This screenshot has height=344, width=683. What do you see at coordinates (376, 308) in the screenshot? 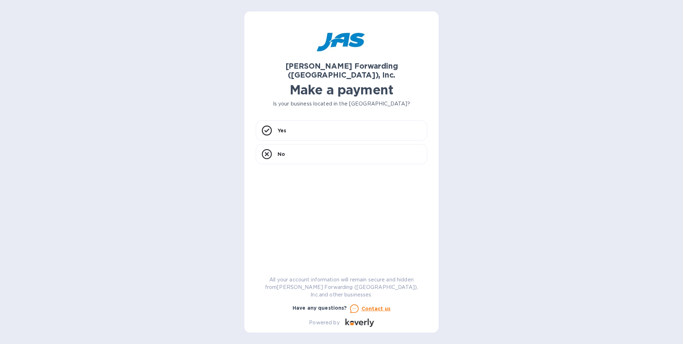
I see `u: Contact us` at bounding box center [376, 308].